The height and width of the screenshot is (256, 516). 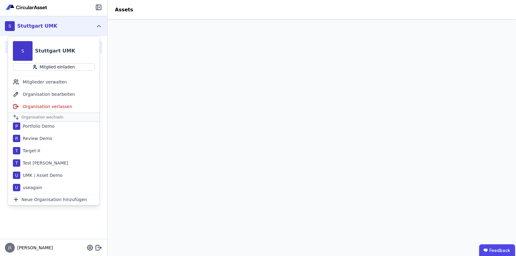 I want to click on span: JS, so click(x=10, y=248).